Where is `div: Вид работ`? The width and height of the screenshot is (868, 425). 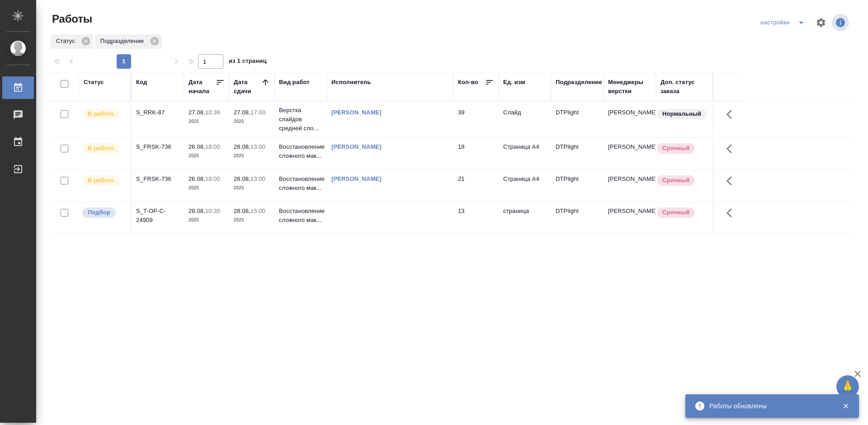
div: Вид работ is located at coordinates (294, 82).